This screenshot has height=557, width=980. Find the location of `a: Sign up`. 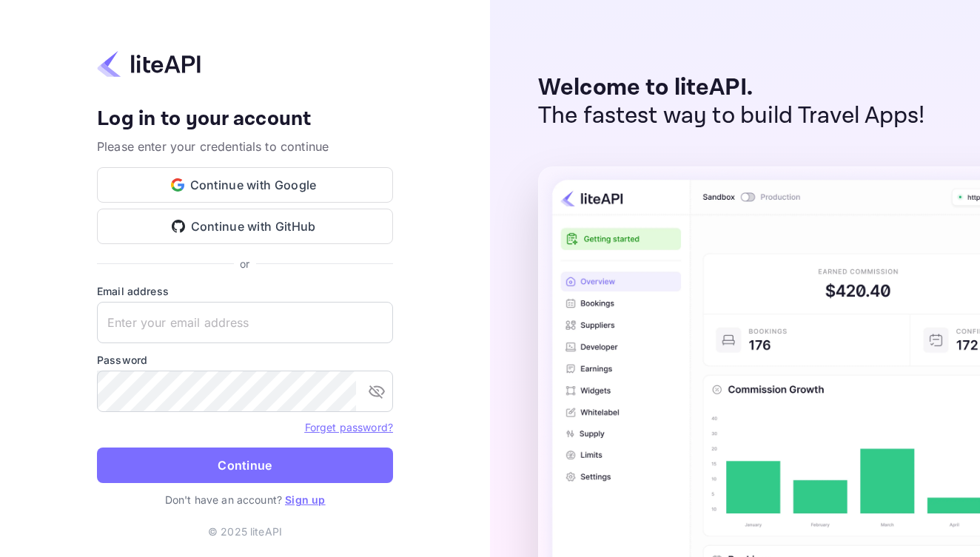

a: Sign up is located at coordinates (305, 499).